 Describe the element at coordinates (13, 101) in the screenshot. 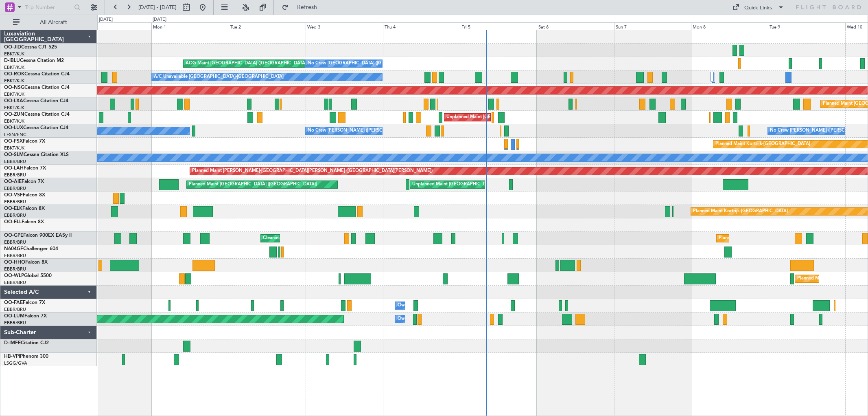

I see `span: OO-LXA` at that location.